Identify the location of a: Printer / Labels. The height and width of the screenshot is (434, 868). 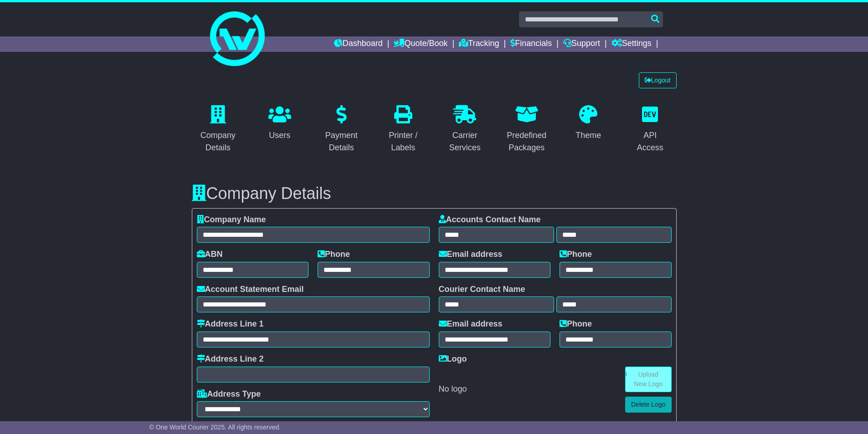
(403, 129).